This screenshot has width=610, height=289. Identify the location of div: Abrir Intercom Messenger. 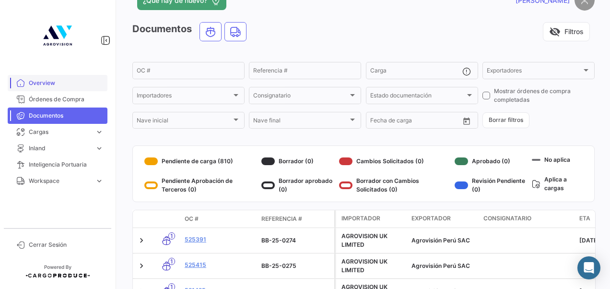
(589, 268).